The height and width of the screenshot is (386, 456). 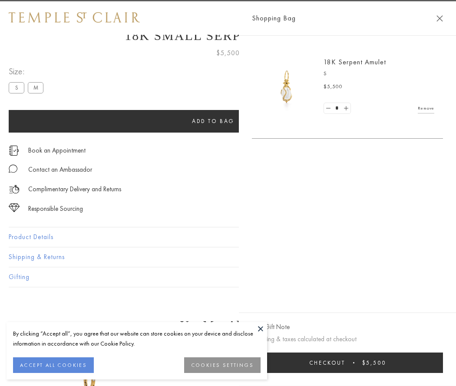 What do you see at coordinates (228, 277) in the screenshot?
I see `button: Gifting` at bounding box center [228, 277].